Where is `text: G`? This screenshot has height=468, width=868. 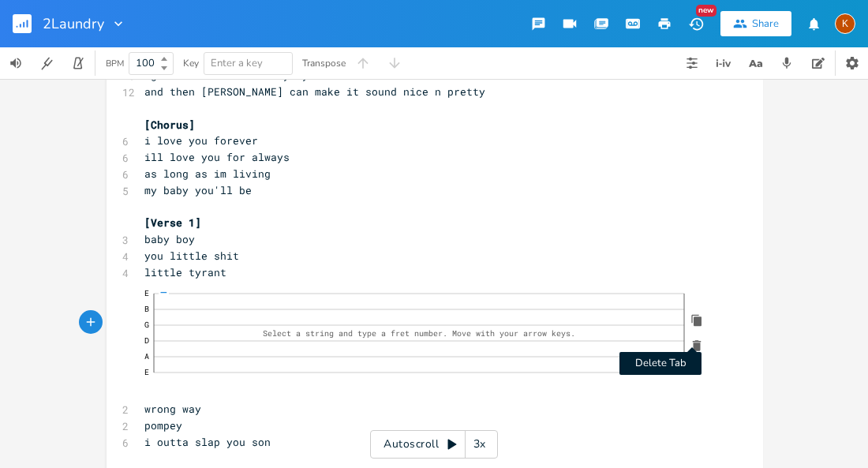
text: G is located at coordinates (147, 325).